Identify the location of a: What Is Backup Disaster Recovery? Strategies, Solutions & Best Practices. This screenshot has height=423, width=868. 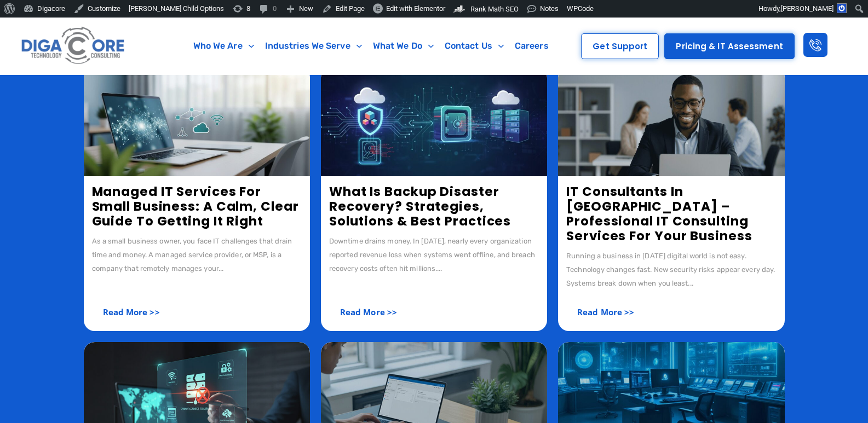
(420, 206).